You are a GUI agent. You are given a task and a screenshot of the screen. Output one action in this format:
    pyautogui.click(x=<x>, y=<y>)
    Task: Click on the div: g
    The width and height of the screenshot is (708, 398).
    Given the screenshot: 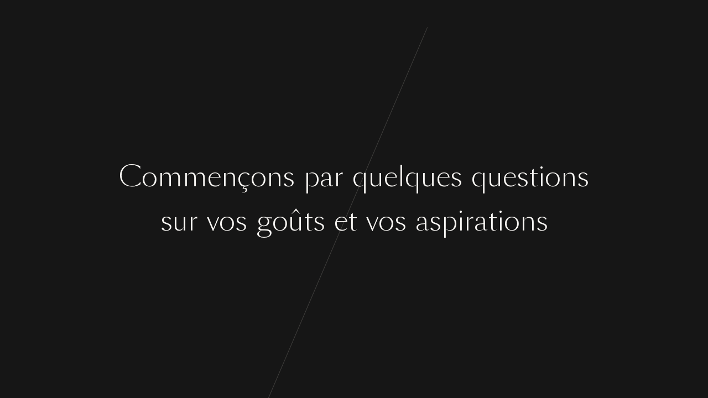 What is the action you would take?
    pyautogui.click(x=264, y=221)
    